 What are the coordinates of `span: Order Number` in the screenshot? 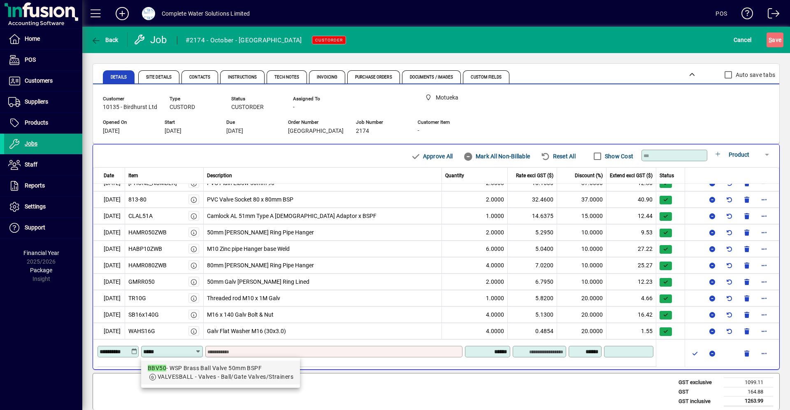 It's located at (316, 122).